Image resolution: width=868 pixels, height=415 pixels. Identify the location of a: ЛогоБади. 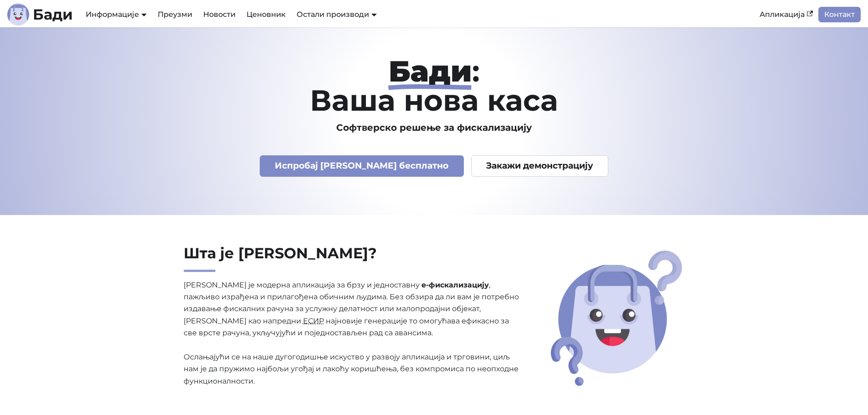
(40, 14).